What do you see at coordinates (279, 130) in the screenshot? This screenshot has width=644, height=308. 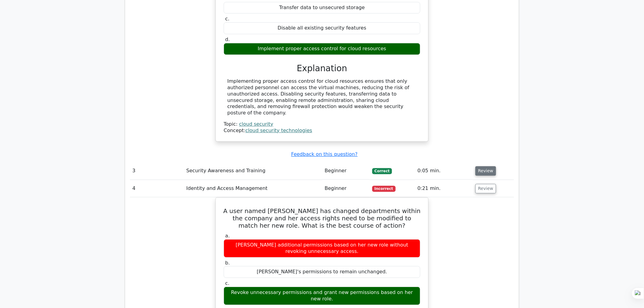 I see `a: cloud security technologies` at bounding box center [279, 130].